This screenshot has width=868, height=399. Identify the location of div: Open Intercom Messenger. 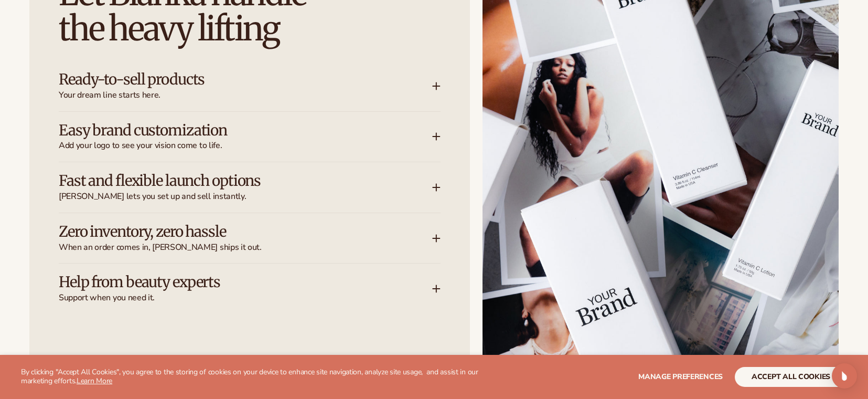
(844, 375).